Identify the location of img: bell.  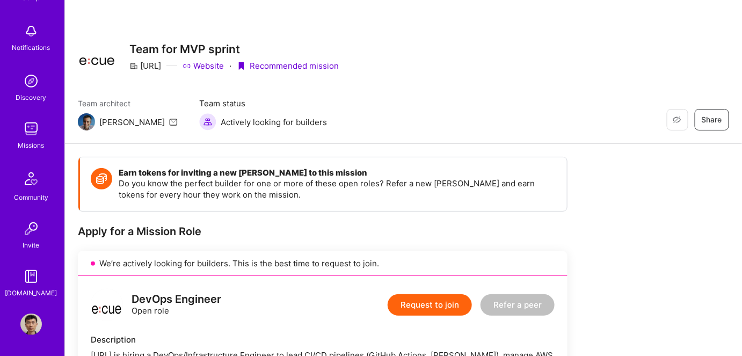
(31, 31).